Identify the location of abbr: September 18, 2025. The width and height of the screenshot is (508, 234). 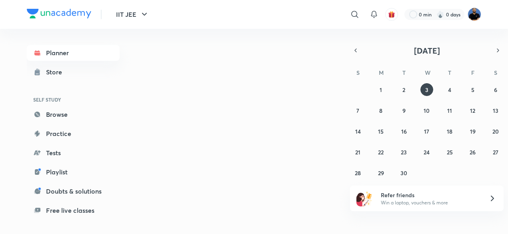
(450, 131).